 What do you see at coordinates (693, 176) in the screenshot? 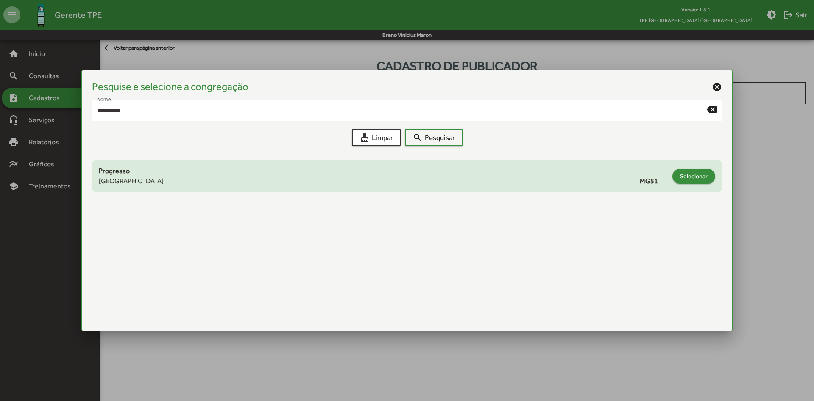
I see `button: Selecionar` at bounding box center [693, 176].